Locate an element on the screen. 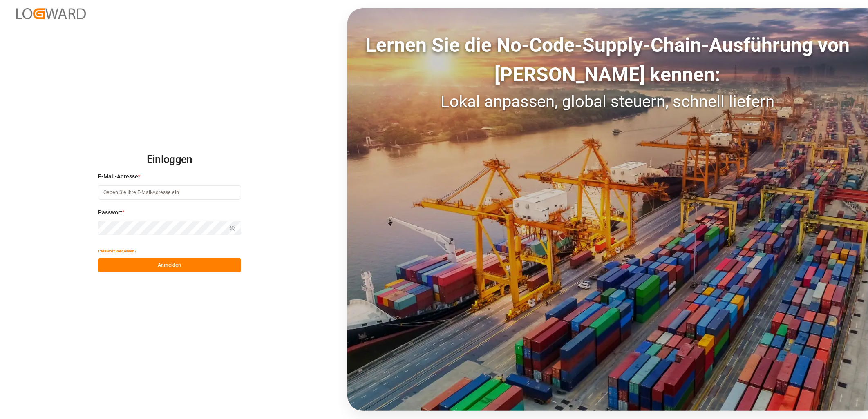 The height and width of the screenshot is (419, 868). div: Lokal anpassen, global steuern, schnell liefern is located at coordinates (608, 102).